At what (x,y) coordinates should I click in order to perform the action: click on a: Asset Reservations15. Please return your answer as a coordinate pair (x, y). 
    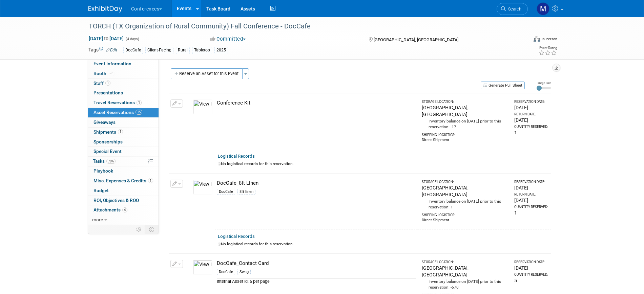
    Looking at the image, I should click on (124, 113).